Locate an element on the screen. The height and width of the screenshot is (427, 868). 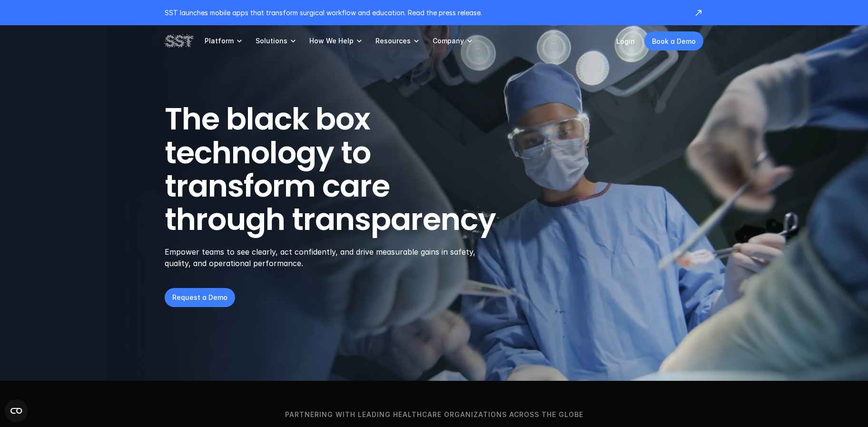
a: Book a Demo is located at coordinates (674, 41).